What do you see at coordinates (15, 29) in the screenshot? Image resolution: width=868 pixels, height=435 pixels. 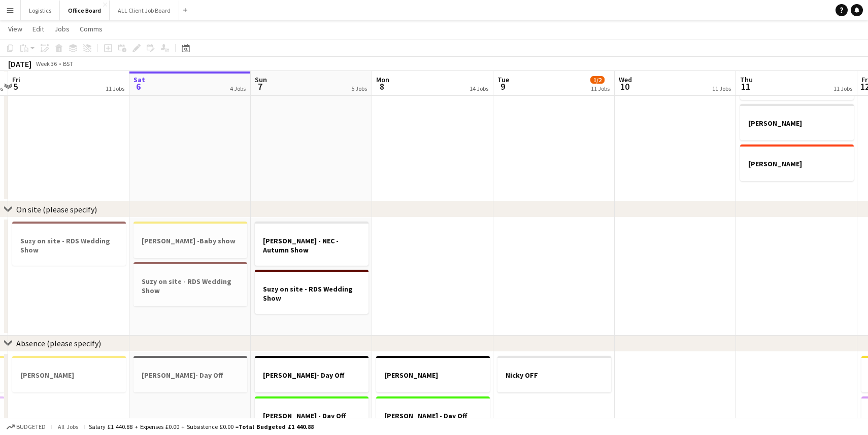 I see `span: View` at bounding box center [15, 29].